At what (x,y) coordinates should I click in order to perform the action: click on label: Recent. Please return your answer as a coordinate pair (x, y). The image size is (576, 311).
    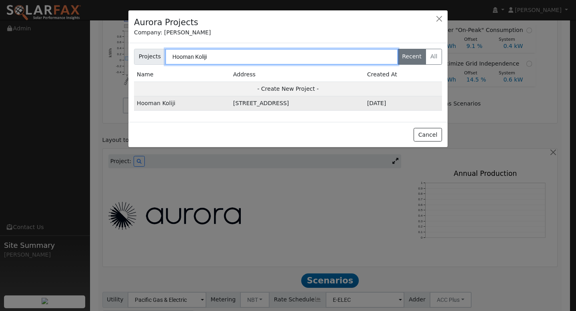
    Looking at the image, I should click on (412, 57).